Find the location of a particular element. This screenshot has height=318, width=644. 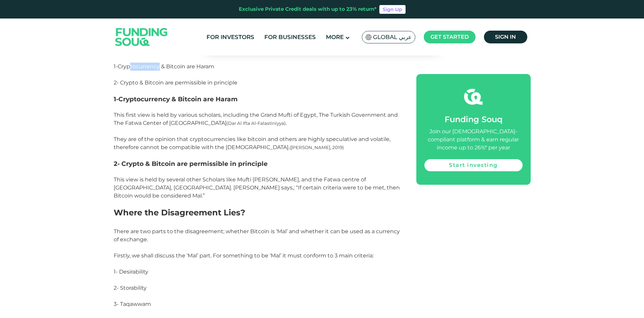

span: There are two parts to the disagreement; whether Bitcoin is ‘Mal’ and whether it can be used as a... is located at coordinates (257, 236).